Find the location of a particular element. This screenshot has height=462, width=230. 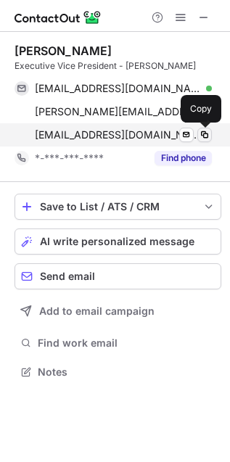

button: Find work email is located at coordinates (117, 343).